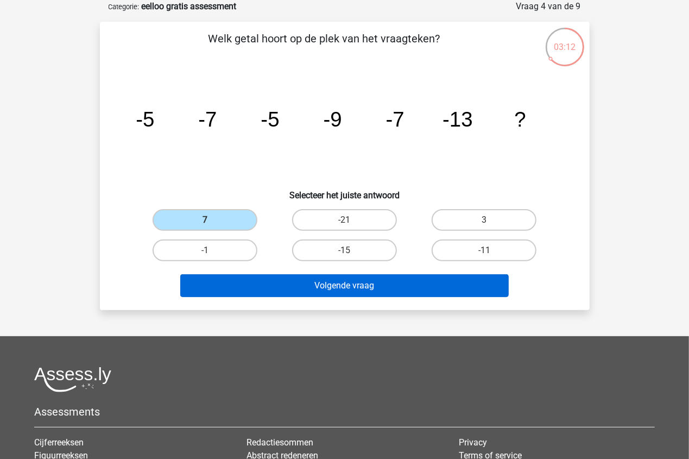 The image size is (689, 459). Describe the element at coordinates (344, 411) in the screenshot. I see `h5: Assessments` at that location.